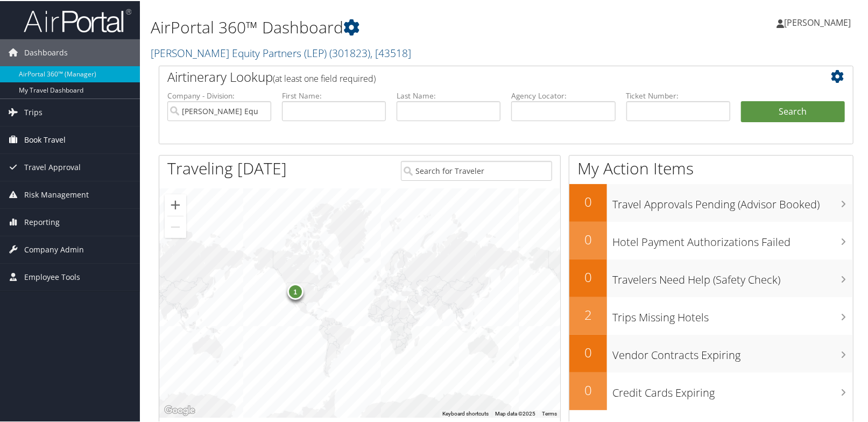  What do you see at coordinates (563, 95) in the screenshot?
I see `label: Agency Locator:` at bounding box center [563, 95].